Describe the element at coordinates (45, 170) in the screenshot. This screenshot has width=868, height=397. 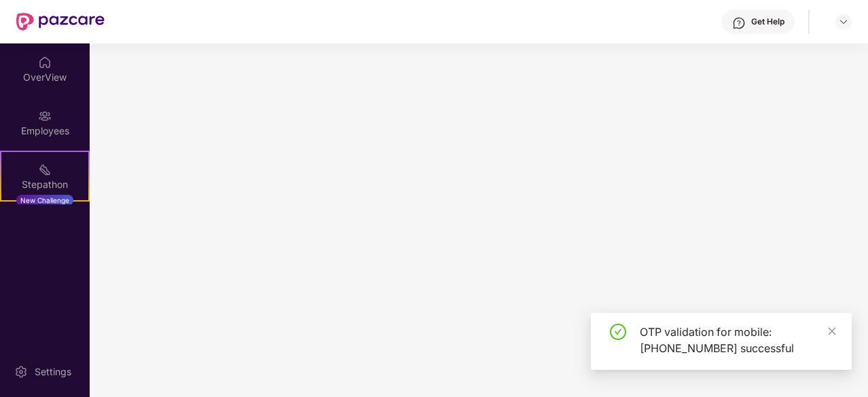
I see `img: svg+xml;base64,PHN2ZyB4bWxucz0iaHR0cDovL3d3dy53My5vcmcvMjAwMC9zdmciIHdpZHRoPSIyMSIgaGVpZ2h0PSIyMC...` at that location.